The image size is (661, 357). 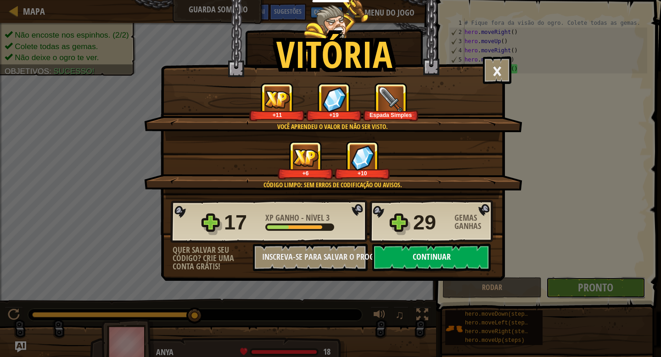 What do you see at coordinates (431, 257) in the screenshot?
I see `button: Continuar` at bounding box center [431, 257].